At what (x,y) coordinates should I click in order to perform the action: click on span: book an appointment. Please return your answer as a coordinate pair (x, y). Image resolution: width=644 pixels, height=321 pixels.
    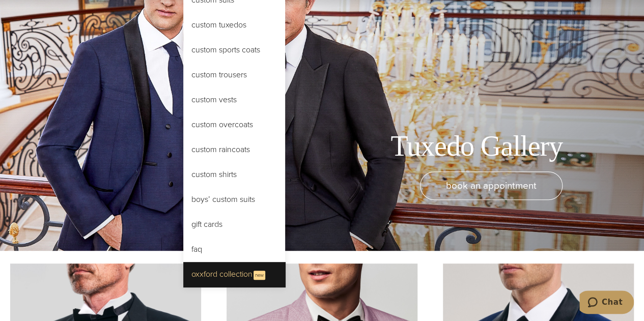
    Looking at the image, I should click on (491, 186).